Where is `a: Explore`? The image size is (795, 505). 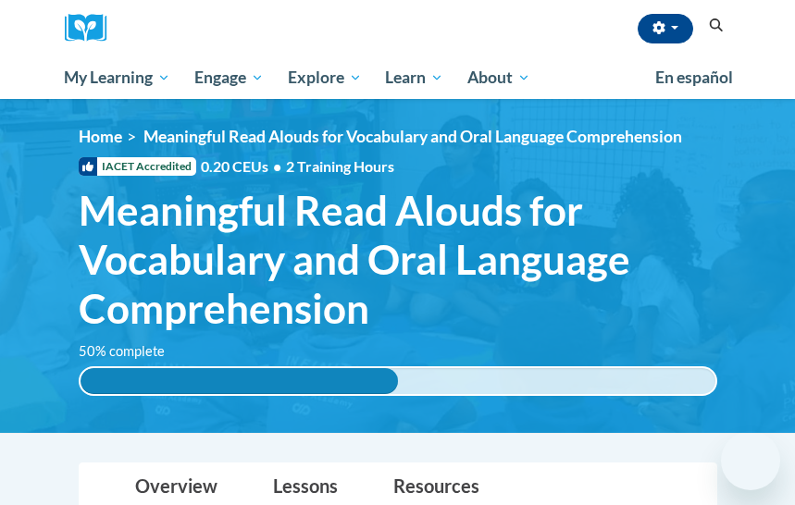 a: Explore is located at coordinates (325, 78).